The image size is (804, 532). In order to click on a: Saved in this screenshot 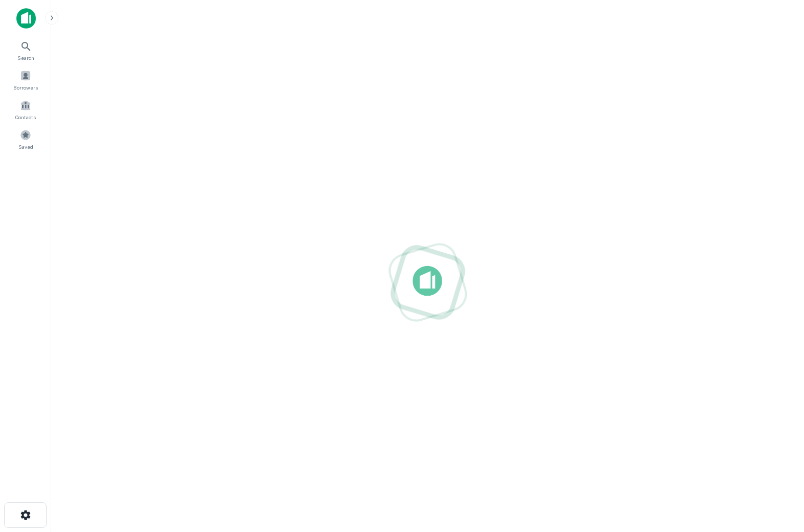, I will do `click(26, 139)`.